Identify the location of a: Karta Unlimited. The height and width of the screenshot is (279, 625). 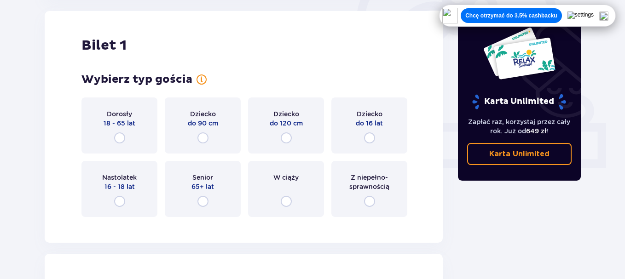
(519, 154).